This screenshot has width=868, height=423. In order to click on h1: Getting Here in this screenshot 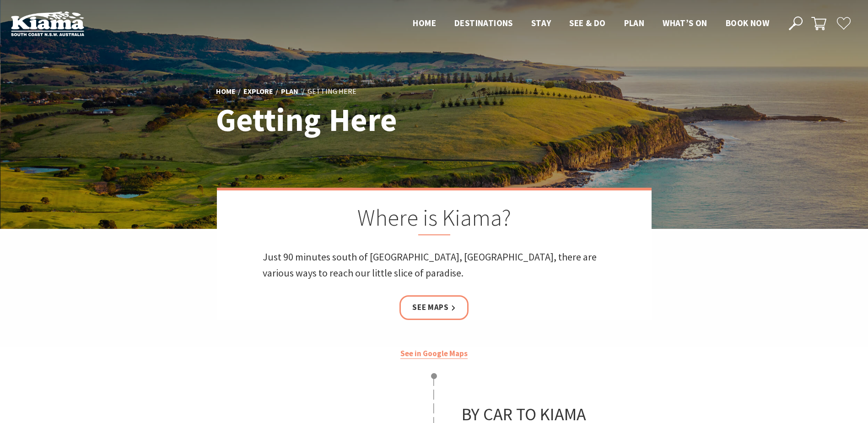, I will do `click(345, 119)`.